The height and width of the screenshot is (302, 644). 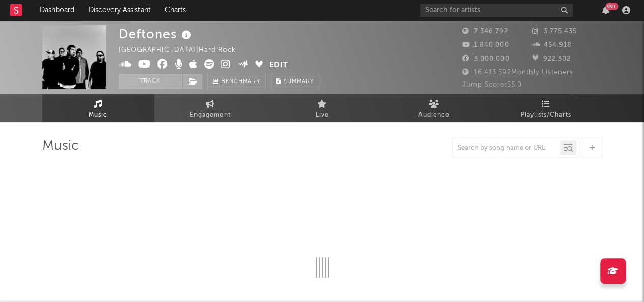 I want to click on span: 922.302, so click(x=551, y=59).